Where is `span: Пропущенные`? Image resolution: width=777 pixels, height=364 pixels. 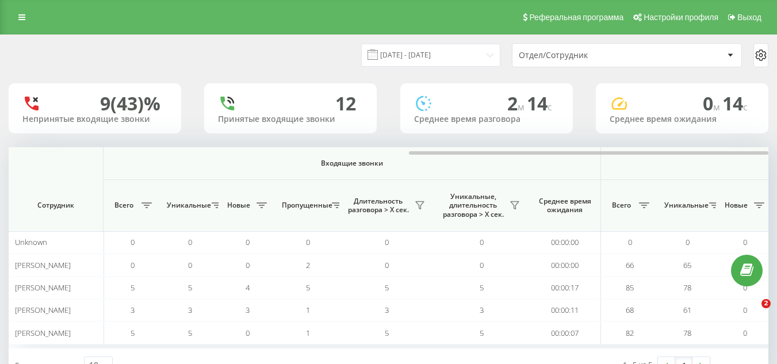 span: Пропущенные is located at coordinates (305, 205).